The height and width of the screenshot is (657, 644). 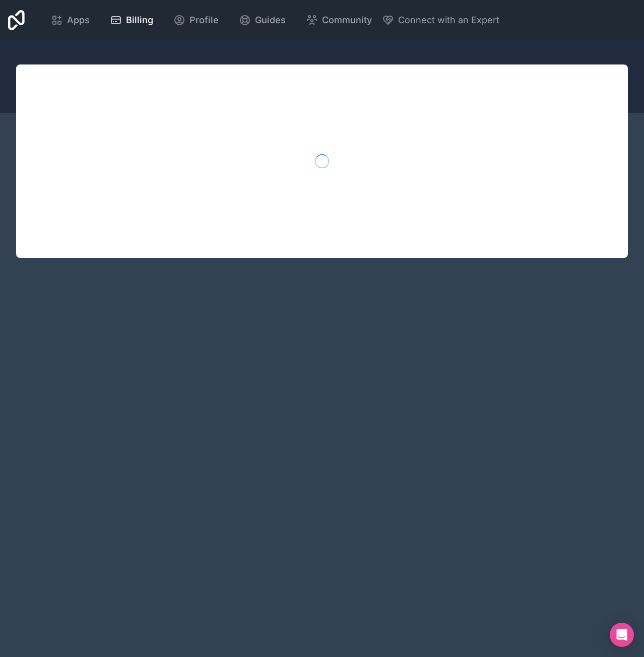 I want to click on a: Billing, so click(x=132, y=20).